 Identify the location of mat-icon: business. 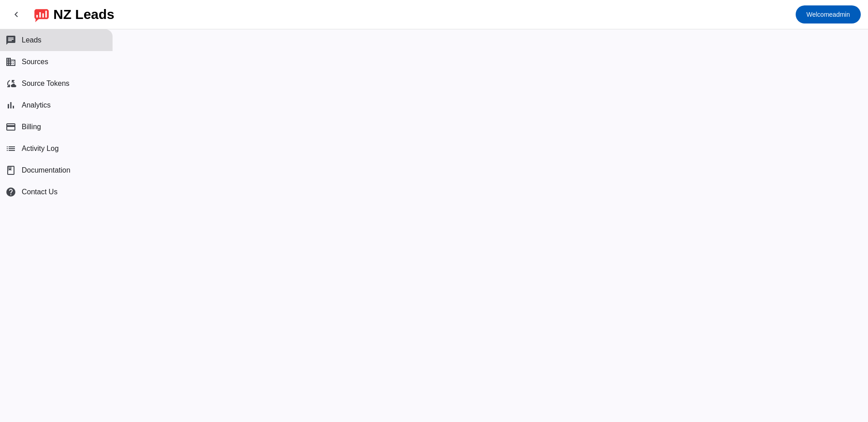
(11, 62).